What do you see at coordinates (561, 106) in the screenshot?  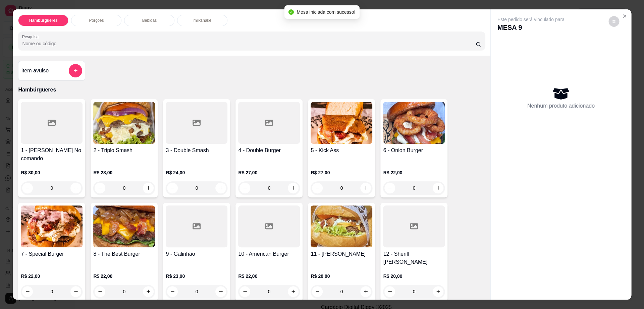 I see `p: Nenhum produto adicionado` at bounding box center [561, 106].